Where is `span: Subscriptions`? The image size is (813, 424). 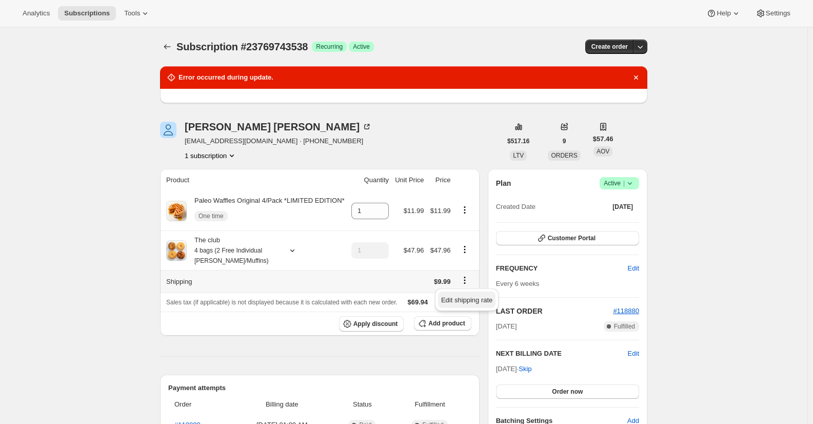
span: Subscriptions is located at coordinates (87, 13).